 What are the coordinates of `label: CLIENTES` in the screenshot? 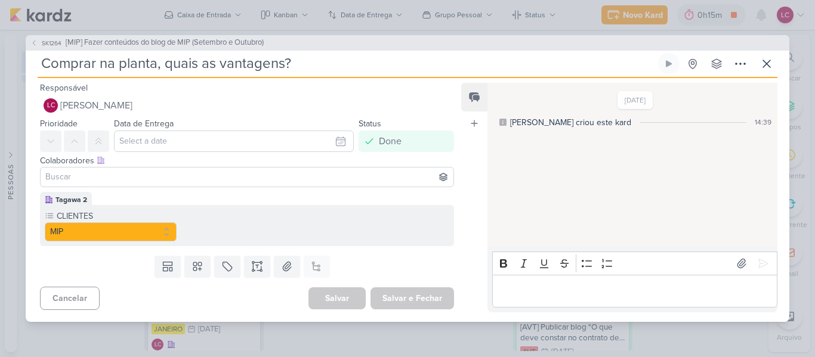 It's located at (116, 216).